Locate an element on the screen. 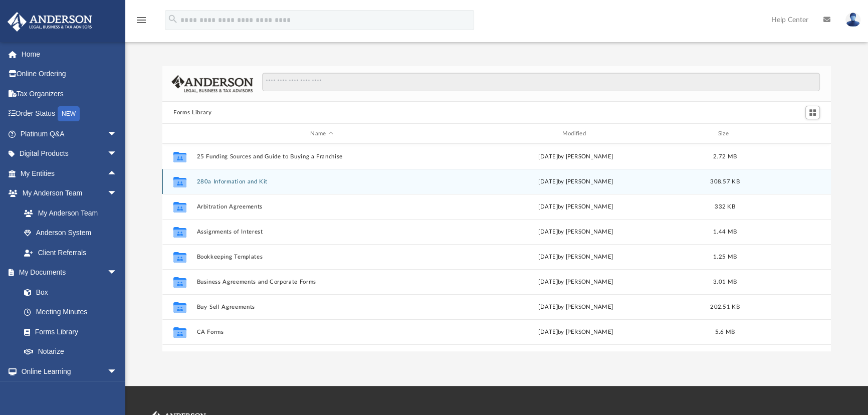 The height and width of the screenshot is (415, 868). span: 1.25 MB is located at coordinates (725, 257).